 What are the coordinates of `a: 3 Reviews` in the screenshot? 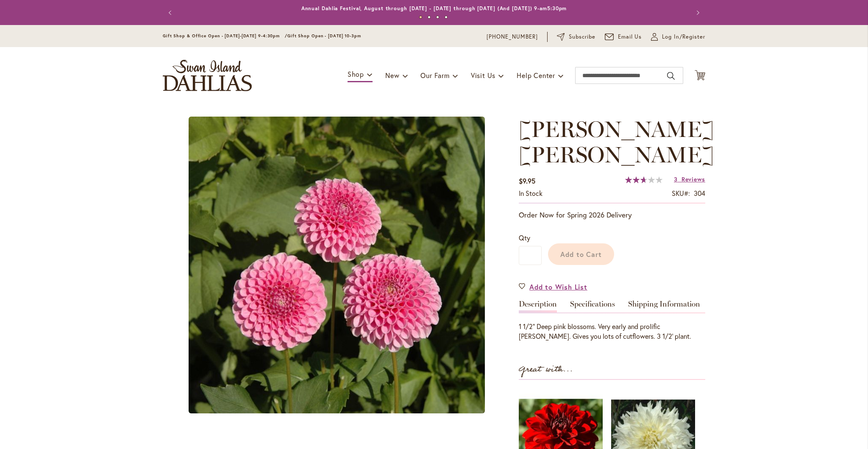 It's located at (689, 179).